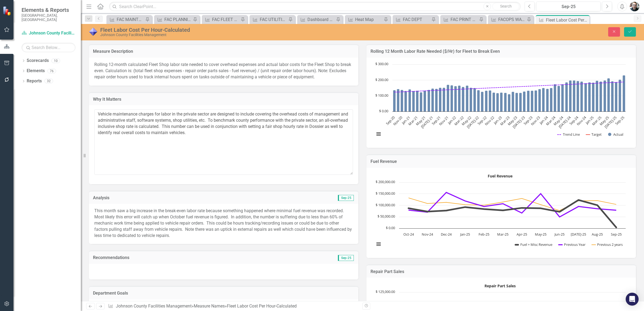 This screenshot has height=311, width=644. I want to click on path: Aug-22, 125.54018068. Actual., so click(482, 101).